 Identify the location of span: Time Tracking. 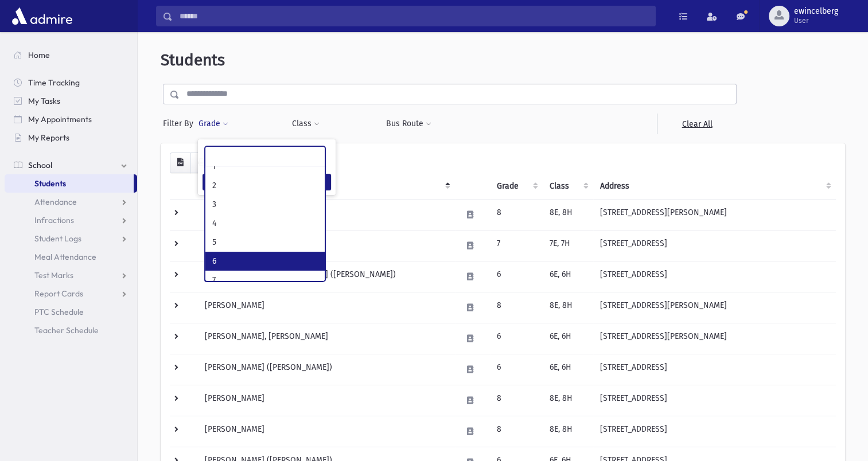
(54, 83).